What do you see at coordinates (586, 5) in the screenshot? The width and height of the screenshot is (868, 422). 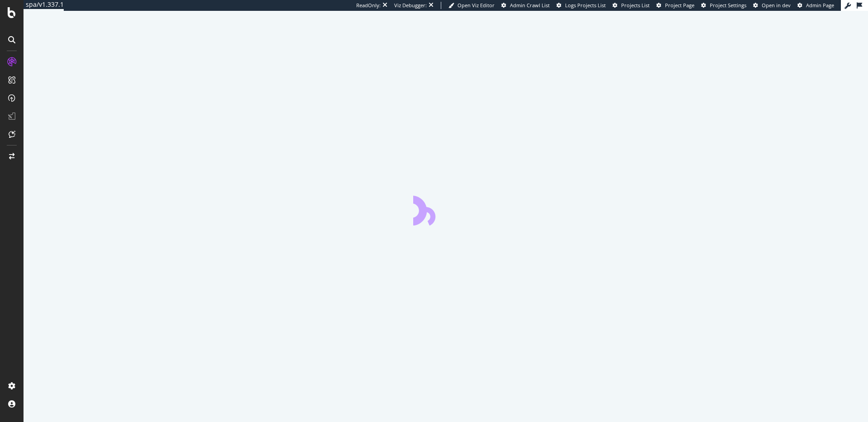 I see `span: Logs Projects List` at bounding box center [586, 5].